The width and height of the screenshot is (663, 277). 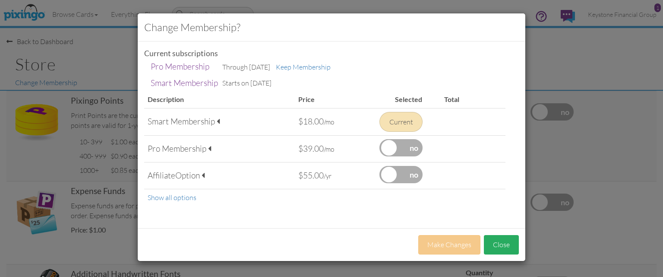 What do you see at coordinates (335, 99) in the screenshot?
I see `th: Price` at bounding box center [335, 99].